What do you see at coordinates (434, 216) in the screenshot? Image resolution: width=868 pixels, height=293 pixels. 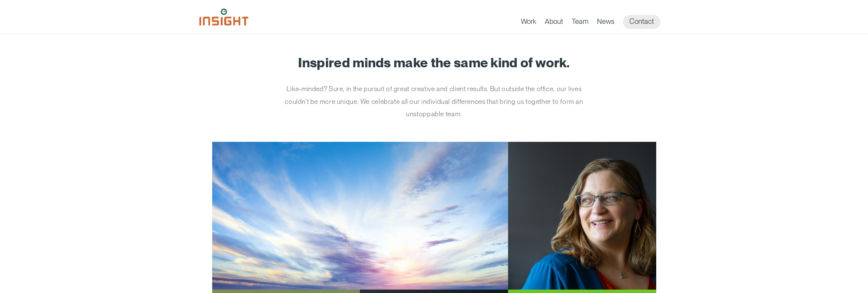 I see `a: Jill Smith` at bounding box center [434, 216].